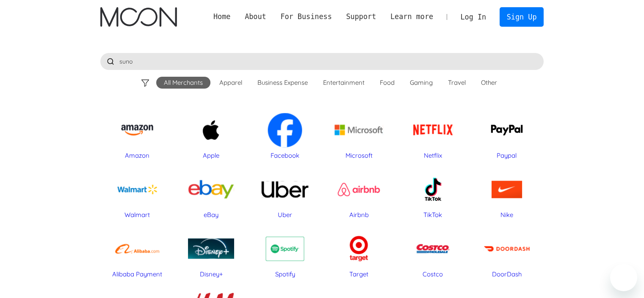 The width and height of the screenshot is (644, 298). I want to click on div: Spotify, so click(285, 274).